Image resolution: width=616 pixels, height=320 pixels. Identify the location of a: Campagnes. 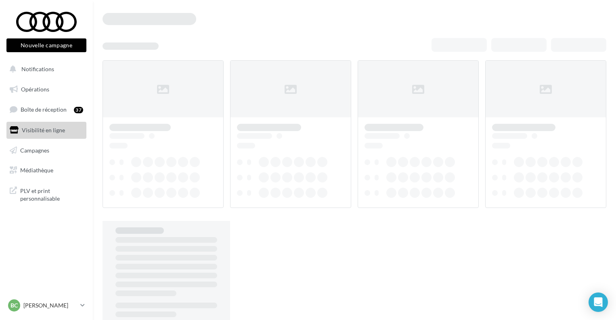
(46, 150).